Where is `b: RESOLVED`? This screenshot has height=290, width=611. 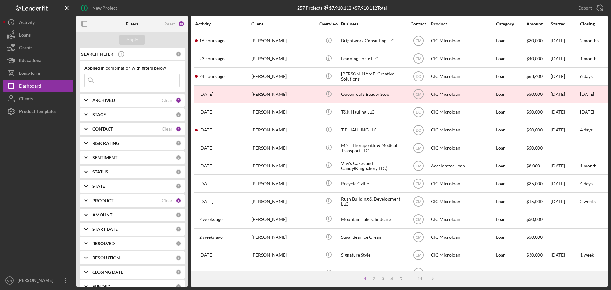
b: RESOLVED is located at coordinates (103, 244).